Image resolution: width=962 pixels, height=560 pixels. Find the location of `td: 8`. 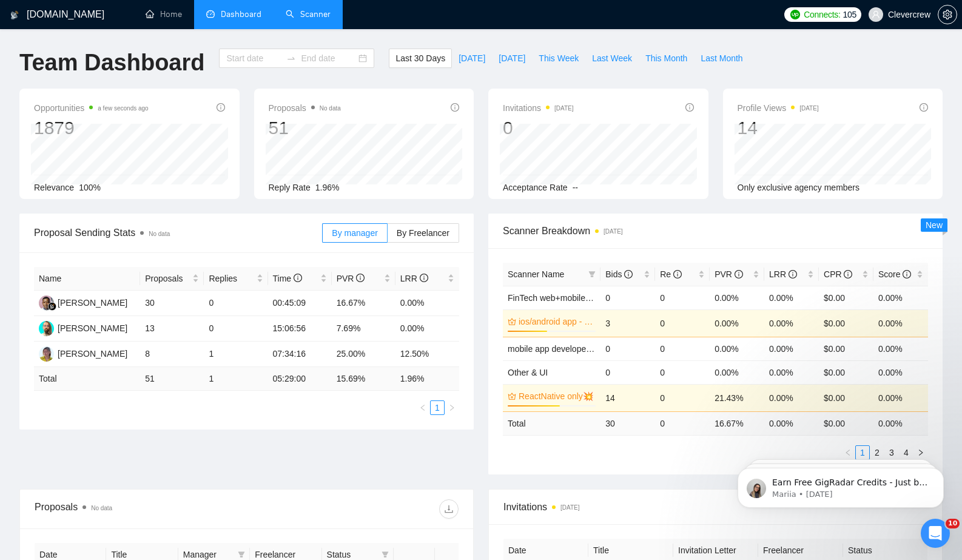

td: 8 is located at coordinates (171, 354).